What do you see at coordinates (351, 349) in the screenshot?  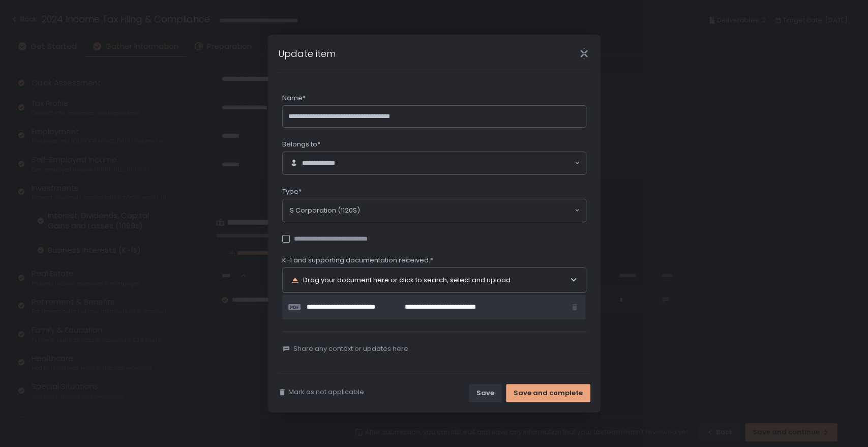 I see `span: Share any context or updates here` at bounding box center [351, 349].